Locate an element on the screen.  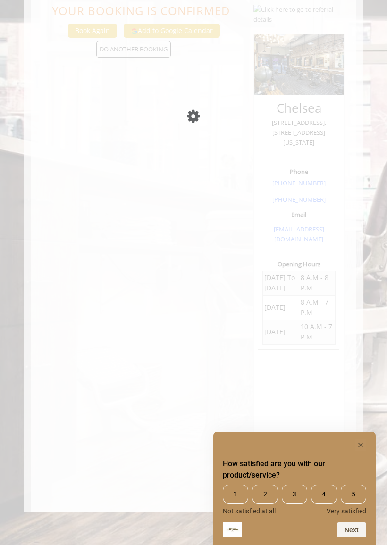
button: Next question is located at coordinates (351, 530).